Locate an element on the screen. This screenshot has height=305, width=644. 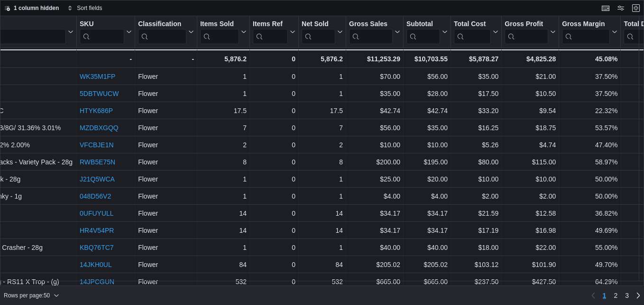
div: $10,703.55 is located at coordinates (427, 59).